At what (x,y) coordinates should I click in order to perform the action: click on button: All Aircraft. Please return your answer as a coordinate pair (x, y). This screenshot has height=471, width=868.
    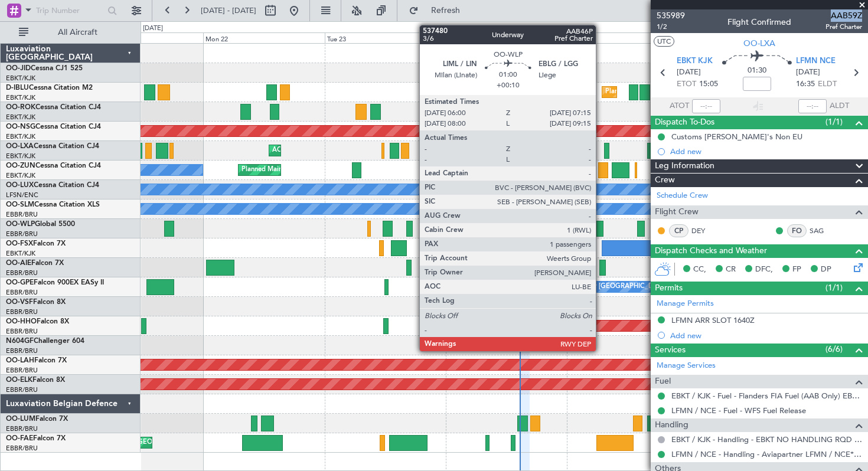
    Looking at the image, I should click on (70, 32).